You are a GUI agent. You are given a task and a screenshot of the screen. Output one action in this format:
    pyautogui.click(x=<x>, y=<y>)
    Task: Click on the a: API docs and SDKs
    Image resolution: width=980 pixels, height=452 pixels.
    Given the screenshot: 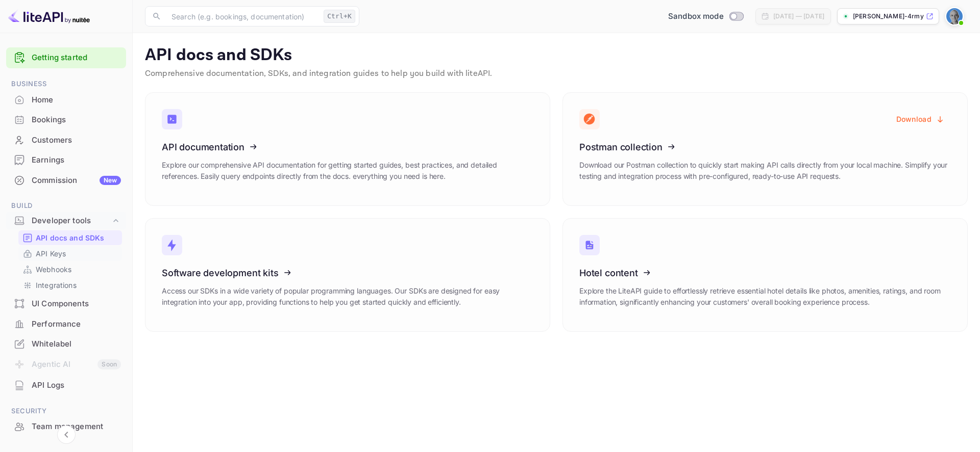 What is the action you would take?
    pyautogui.click(x=70, y=237)
    